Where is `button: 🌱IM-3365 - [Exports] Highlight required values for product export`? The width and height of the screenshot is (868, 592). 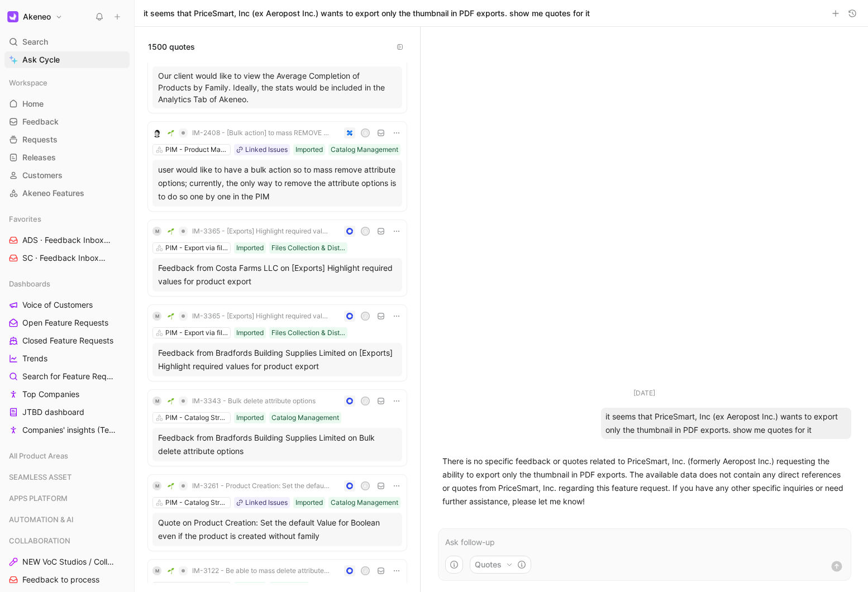
button: 🌱IM-3365 - [Exports] Highlight required values for product export is located at coordinates (248, 316).